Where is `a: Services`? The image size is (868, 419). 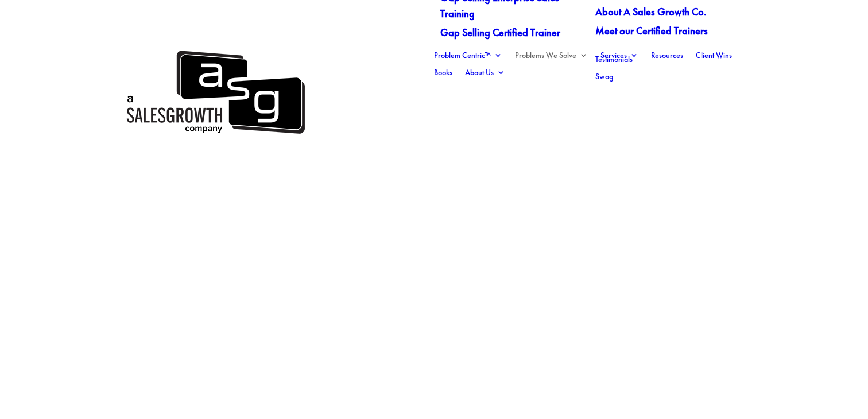
a: Services is located at coordinates (619, 58).